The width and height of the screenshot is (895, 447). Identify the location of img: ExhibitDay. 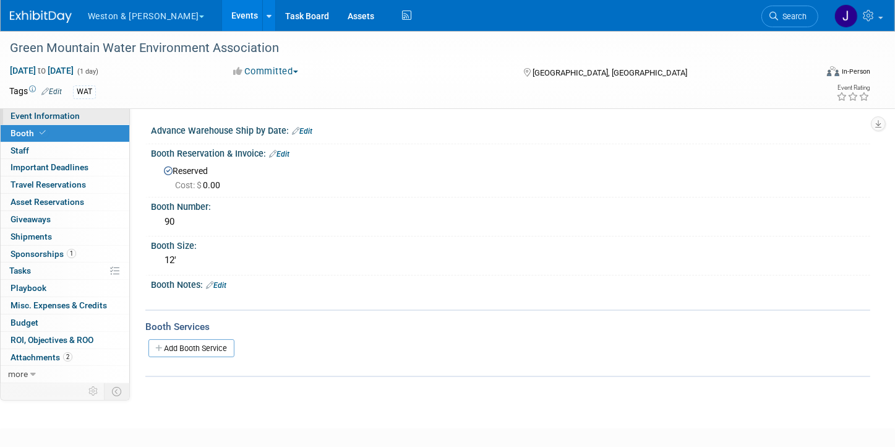
(41, 17).